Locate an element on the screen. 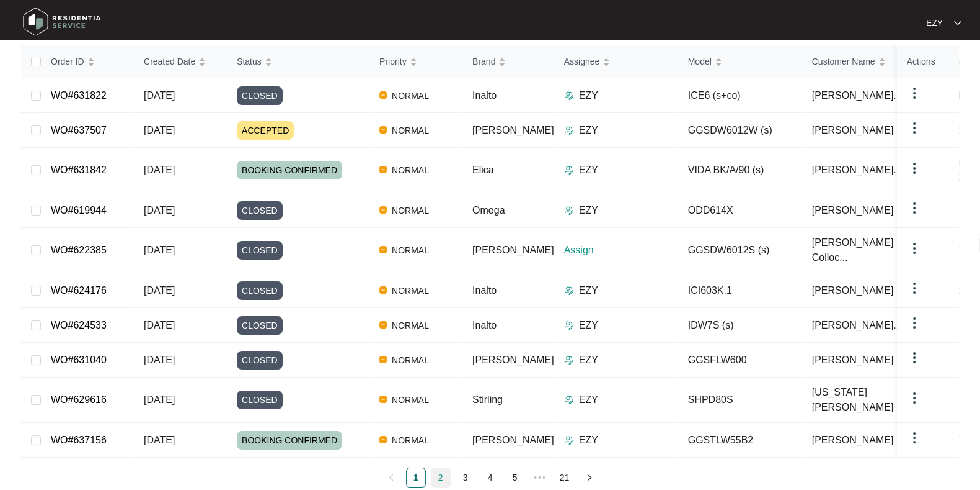 The height and width of the screenshot is (490, 980). td: VIDA BK/A/90 (s) is located at coordinates (740, 170).